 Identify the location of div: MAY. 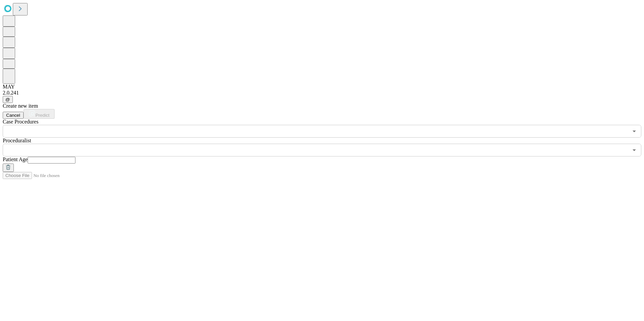
(322, 87).